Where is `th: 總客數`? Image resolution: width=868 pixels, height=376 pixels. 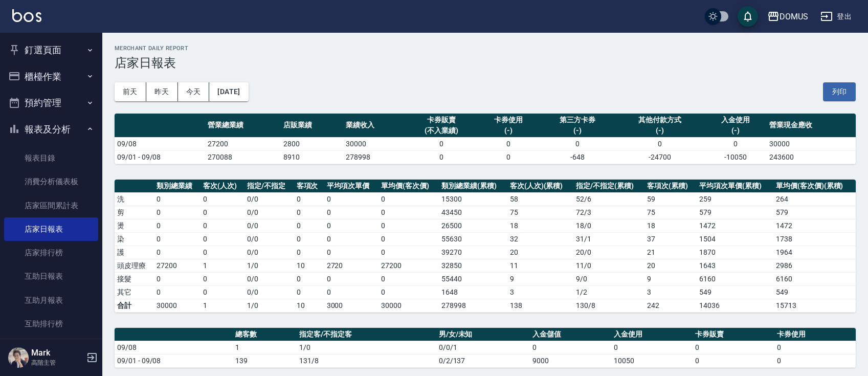 th: 總客數 is located at coordinates (264, 335).